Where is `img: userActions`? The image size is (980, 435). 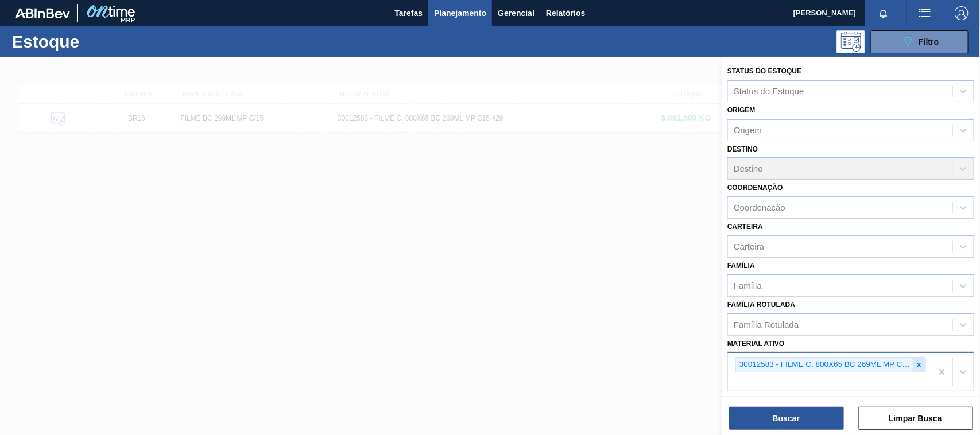
img: userActions is located at coordinates (925, 13).